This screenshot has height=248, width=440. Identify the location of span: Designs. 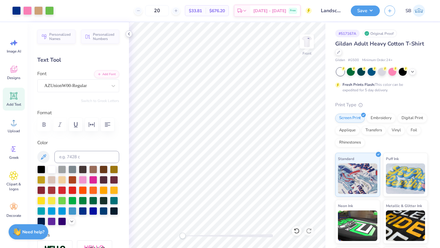
(14, 78).